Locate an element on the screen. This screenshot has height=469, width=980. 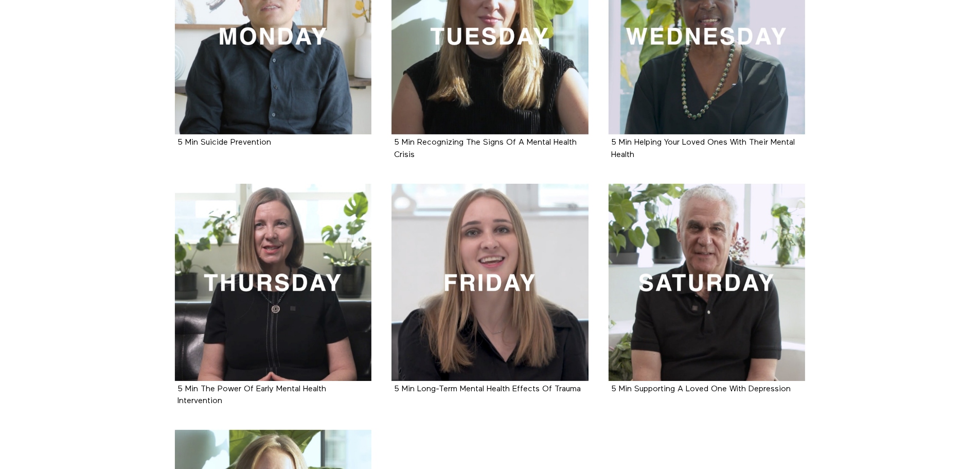
a: 5 Min Helping Your Loved Ones With Their Mental Health is located at coordinates (702, 148).